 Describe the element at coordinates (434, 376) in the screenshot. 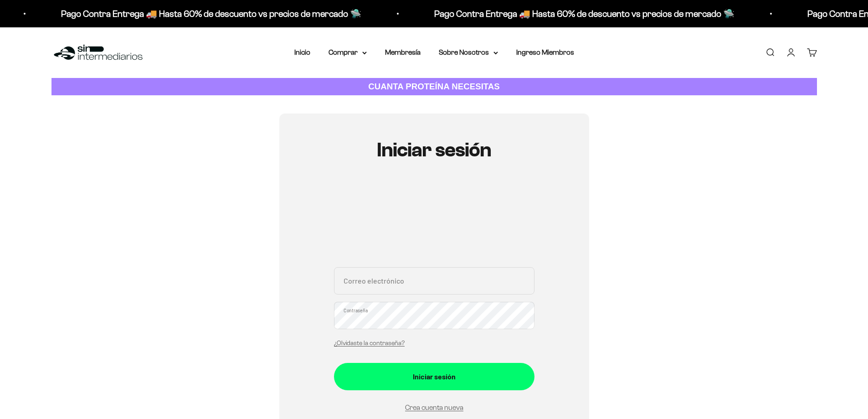

I see `button: Iniciar sesión` at that location.